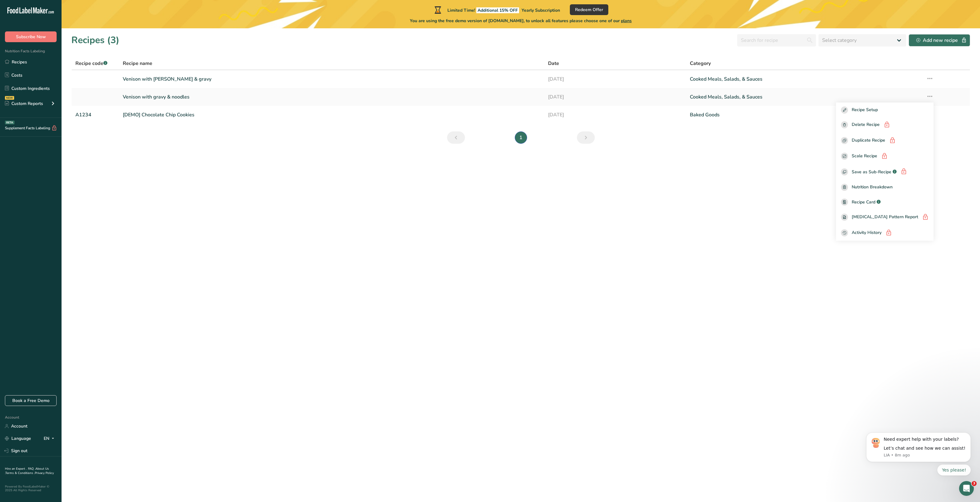 The width and height of the screenshot is (980, 502). What do you see at coordinates (940, 40) in the screenshot?
I see `button: Add new recipe` at bounding box center [940, 40].